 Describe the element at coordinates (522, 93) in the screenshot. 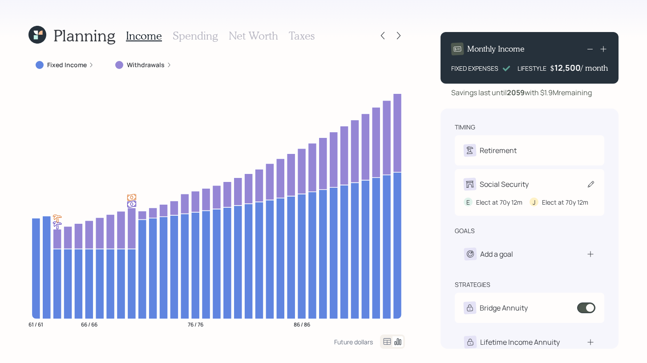

I see `div: Savings last until with $1.9M remaining` at that location.